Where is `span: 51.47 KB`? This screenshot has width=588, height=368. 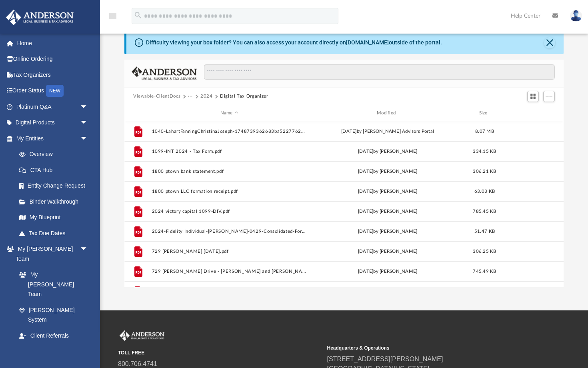
span: 51.47 KB is located at coordinates (484, 231).